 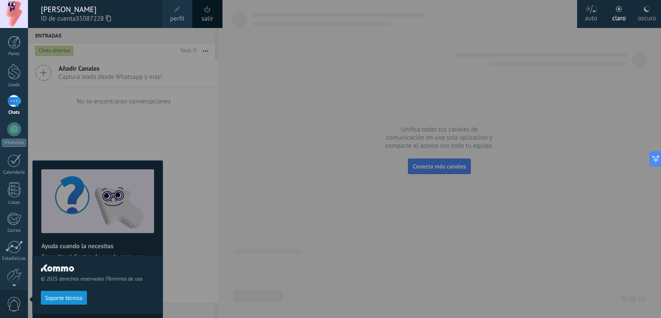 What do you see at coordinates (619, 17) in the screenshot?
I see `div: claro` at bounding box center [619, 17].